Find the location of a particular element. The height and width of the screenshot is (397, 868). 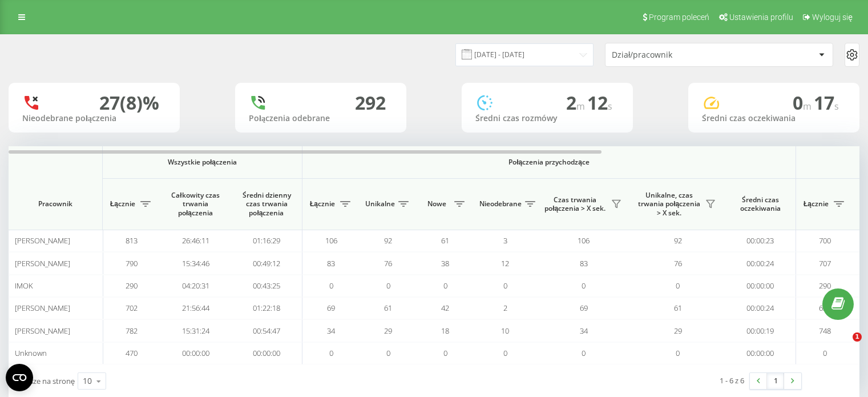

button: Open CMP widget is located at coordinates (20, 377).